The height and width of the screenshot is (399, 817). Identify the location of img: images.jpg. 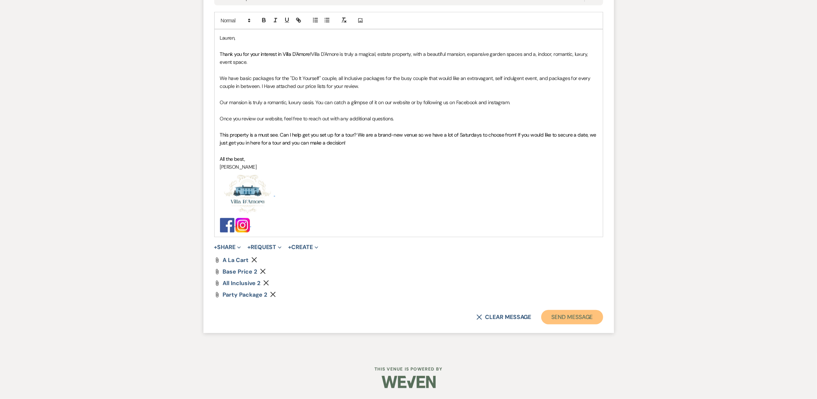
(243, 225).